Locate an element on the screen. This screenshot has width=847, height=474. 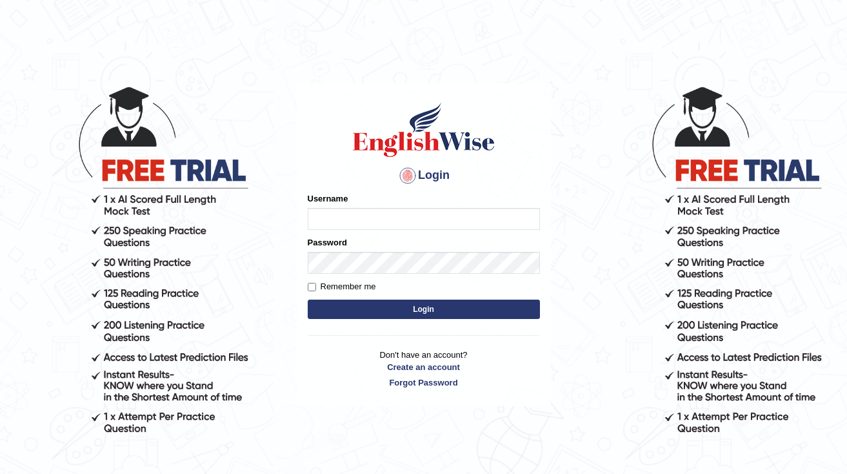
label: Remember me is located at coordinates (342, 286).